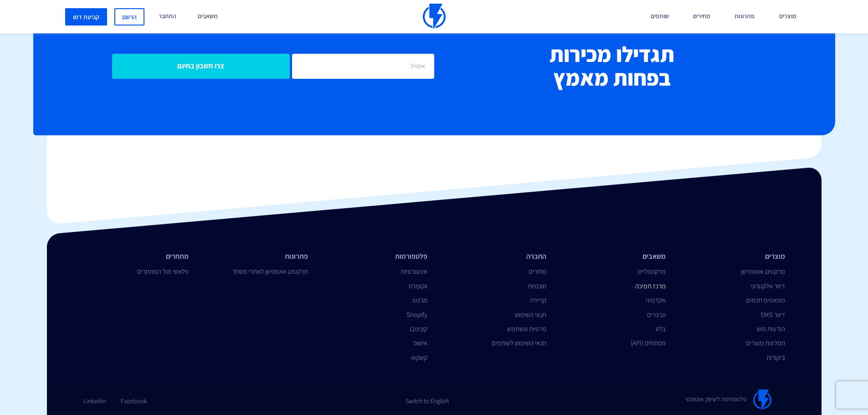 Image resolution: width=868 pixels, height=415 pixels. Describe the element at coordinates (419, 357) in the screenshot. I see `a: קשקאו` at that location.